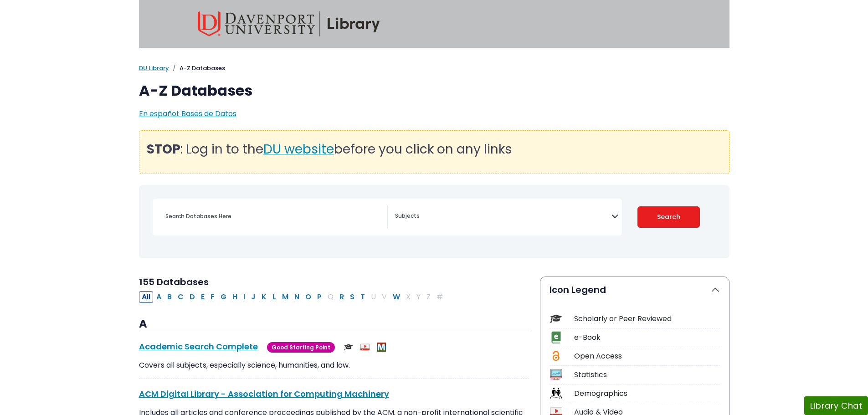 The width and height of the screenshot is (868, 415). What do you see at coordinates (434, 221) in the screenshot?
I see `nav: Search filters` at bounding box center [434, 221].